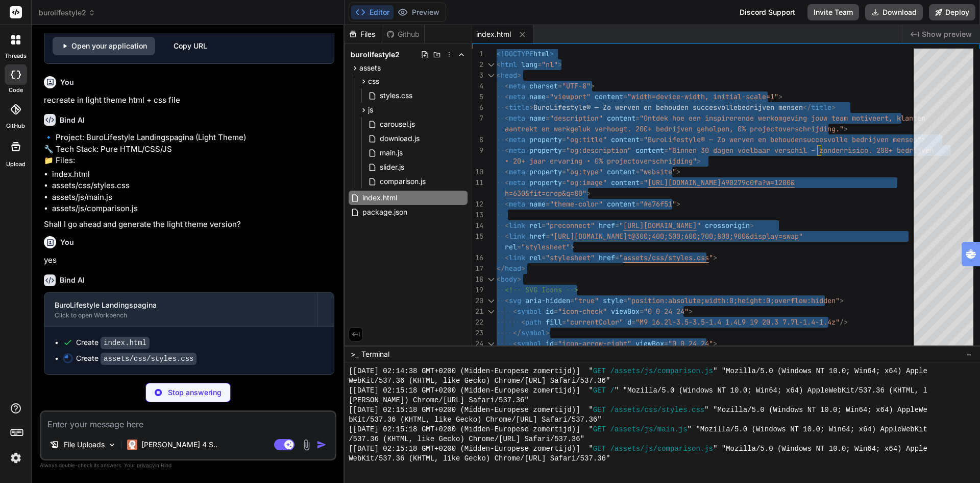  What do you see at coordinates (737, 322) in the screenshot?
I see `span: "M9 16.2l-3.5-3.5-1.4 1.4L9 19 20.3 7.7l-1.4-1.4z"` at bounding box center [737, 322].